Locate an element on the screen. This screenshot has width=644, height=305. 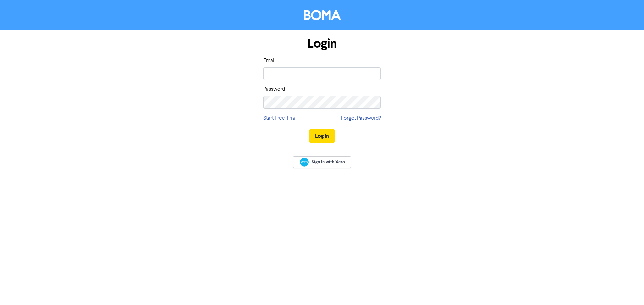
a: Forgot Password? is located at coordinates (361, 118).